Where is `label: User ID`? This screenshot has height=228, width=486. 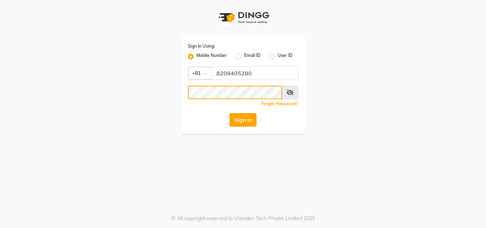
label: User ID is located at coordinates (285, 57).